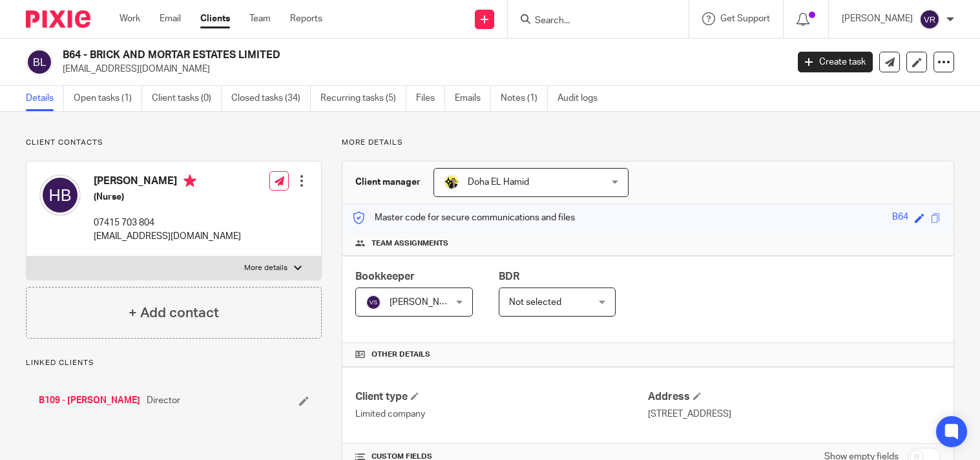 This screenshot has width=980, height=460. Describe the element at coordinates (501, 397) in the screenshot. I see `h4: Client type` at that location.